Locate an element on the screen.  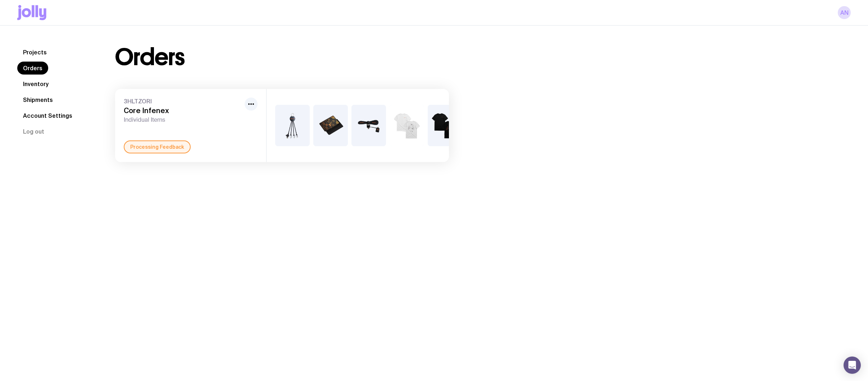
h1: Orders is located at coordinates (149, 57).